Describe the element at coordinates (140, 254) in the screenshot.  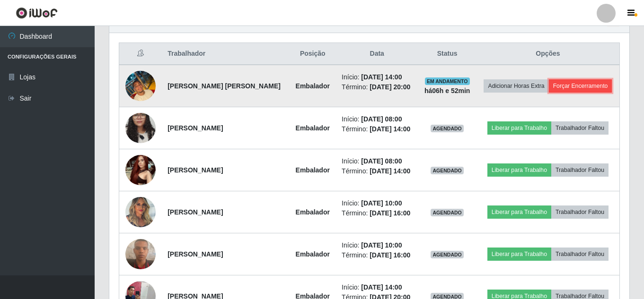
I see `img: 1756305960450.jpeg` at that location.